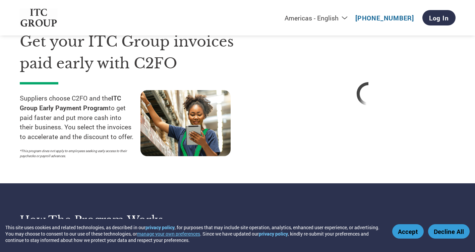 The image size is (475, 252). Describe the element at coordinates (141, 52) in the screenshot. I see `h1: Get your ITC Group invoices paid early with C2FO` at that location.